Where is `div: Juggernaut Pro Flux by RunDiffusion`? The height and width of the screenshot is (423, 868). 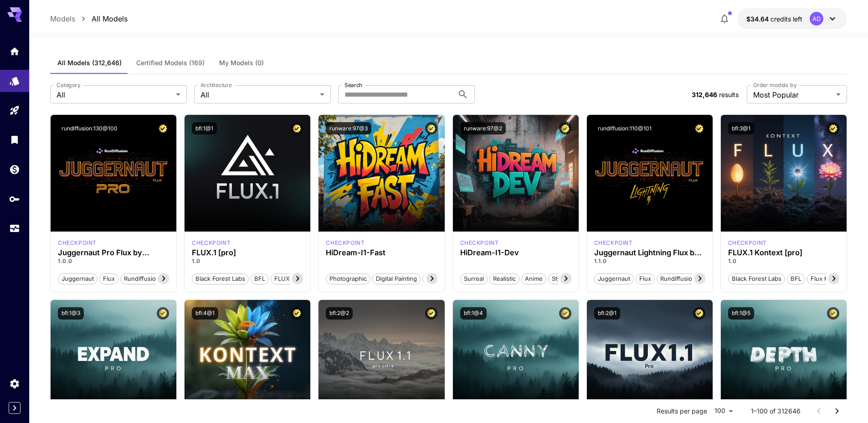
div: Juggernaut Pro Flux by RunDiffusion is located at coordinates (113, 252).